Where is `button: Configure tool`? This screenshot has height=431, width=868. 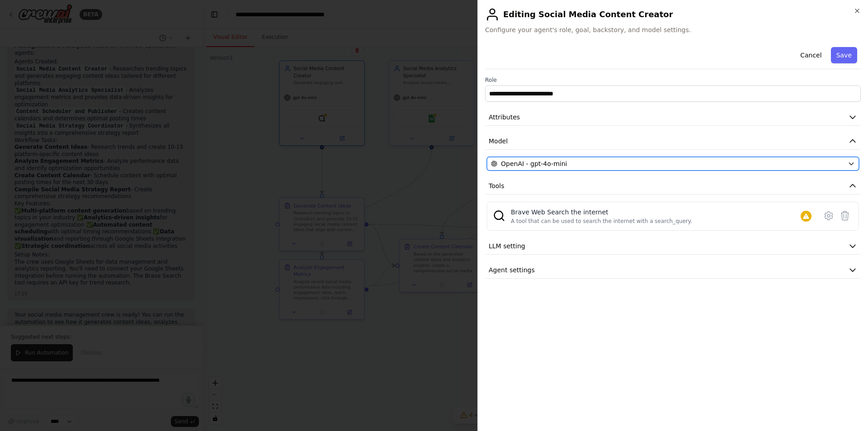
button: Configure tool is located at coordinates (829, 216).